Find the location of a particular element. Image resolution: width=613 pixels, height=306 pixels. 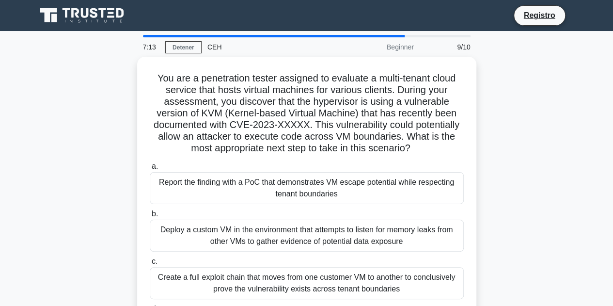

h5: You are a penetration tester assigned to evaluate a multi-tenant cloud service that hosts virtual... is located at coordinates (307, 113).